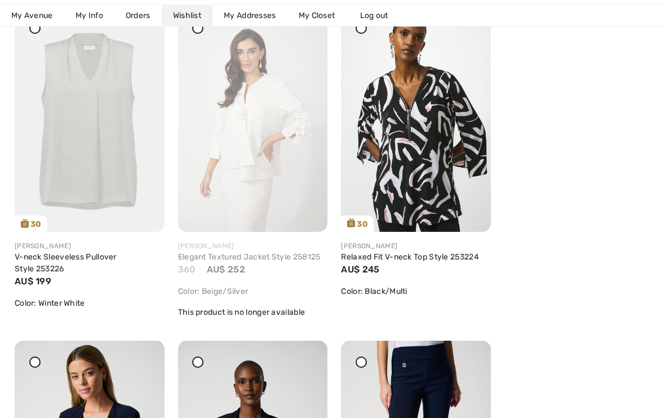 Image resolution: width=665 pixels, height=418 pixels. What do you see at coordinates (187, 15) in the screenshot?
I see `a: Wishlist` at bounding box center [187, 15].